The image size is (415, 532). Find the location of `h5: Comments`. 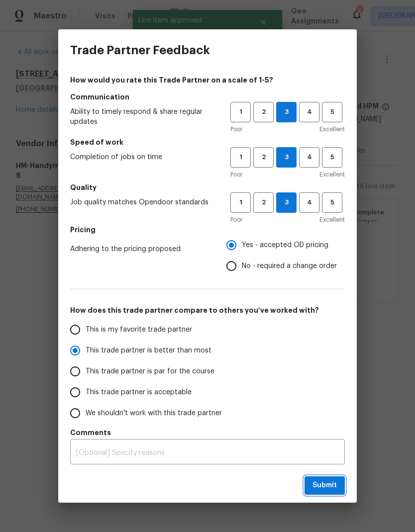

h5: Comments is located at coordinates (208, 432).